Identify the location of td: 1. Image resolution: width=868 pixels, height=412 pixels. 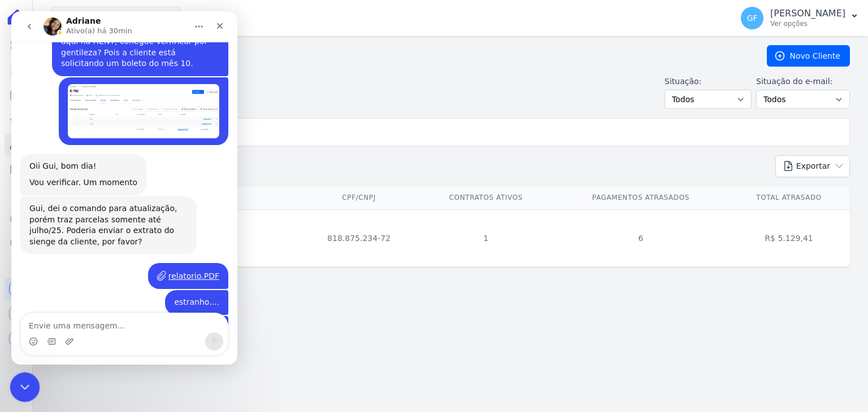
(486, 238).